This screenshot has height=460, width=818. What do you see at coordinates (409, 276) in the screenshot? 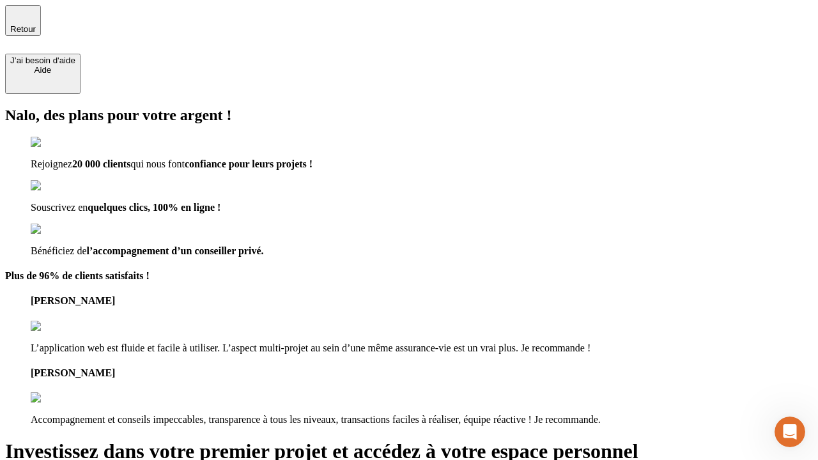
I see `h4: Plus de 96% de clients satisfaits !` at bounding box center [409, 276].